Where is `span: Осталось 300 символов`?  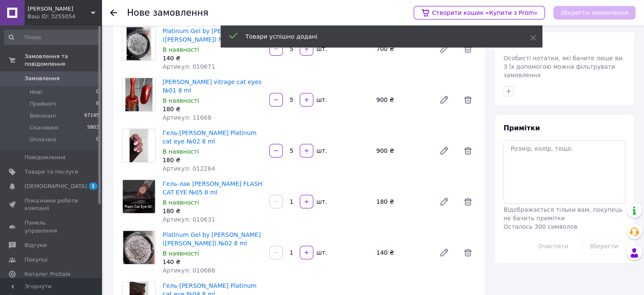
span: Осталось 300 символов is located at coordinates (541, 226).